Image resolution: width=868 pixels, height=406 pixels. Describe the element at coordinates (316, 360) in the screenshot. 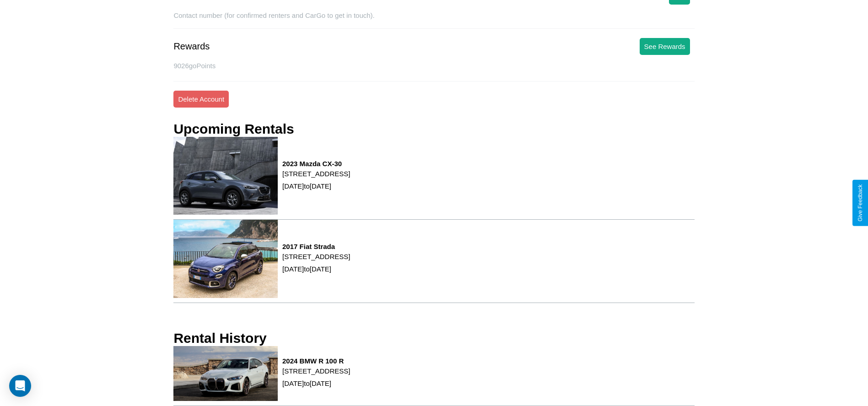

I see `h3: 2024 BMW R 100 R` at that location.